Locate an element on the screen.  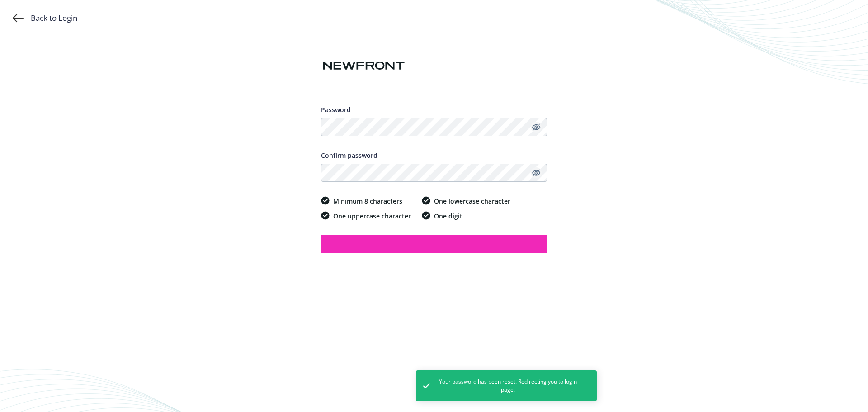
span: Confirm password is located at coordinates (349, 155).